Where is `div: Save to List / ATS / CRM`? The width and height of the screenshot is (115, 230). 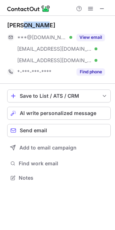 div: Save to List / ATS / CRM is located at coordinates (59, 96).